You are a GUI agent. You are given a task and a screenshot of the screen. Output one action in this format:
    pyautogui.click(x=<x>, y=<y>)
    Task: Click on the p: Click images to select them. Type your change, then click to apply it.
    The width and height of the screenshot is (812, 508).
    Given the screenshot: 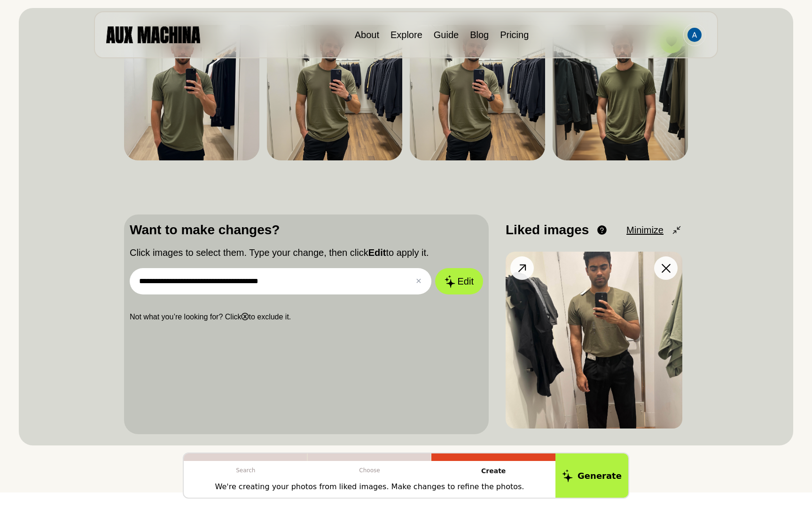 What is the action you would take?
    pyautogui.click(x=306, y=252)
    